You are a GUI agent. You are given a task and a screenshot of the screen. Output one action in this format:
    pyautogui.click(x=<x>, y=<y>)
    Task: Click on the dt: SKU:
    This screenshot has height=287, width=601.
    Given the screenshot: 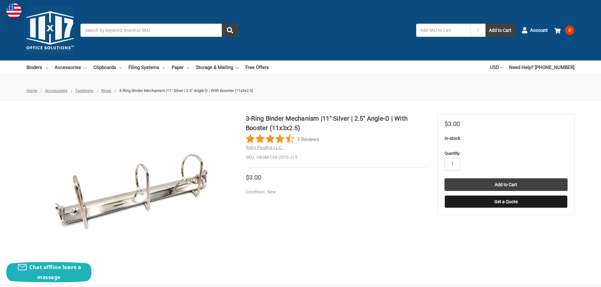 What is the action you would take?
    pyautogui.click(x=250, y=157)
    